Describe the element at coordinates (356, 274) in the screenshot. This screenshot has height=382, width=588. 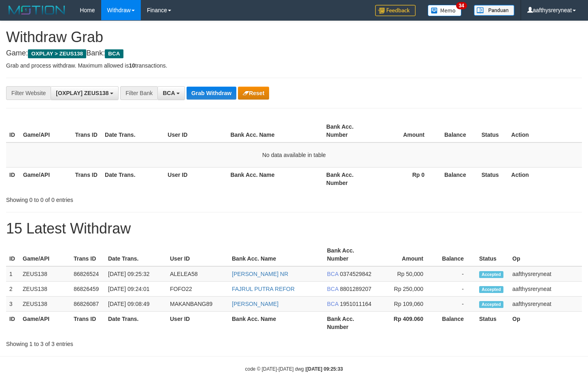
I see `span: Copy 0374529842 to clipboard` at that location.